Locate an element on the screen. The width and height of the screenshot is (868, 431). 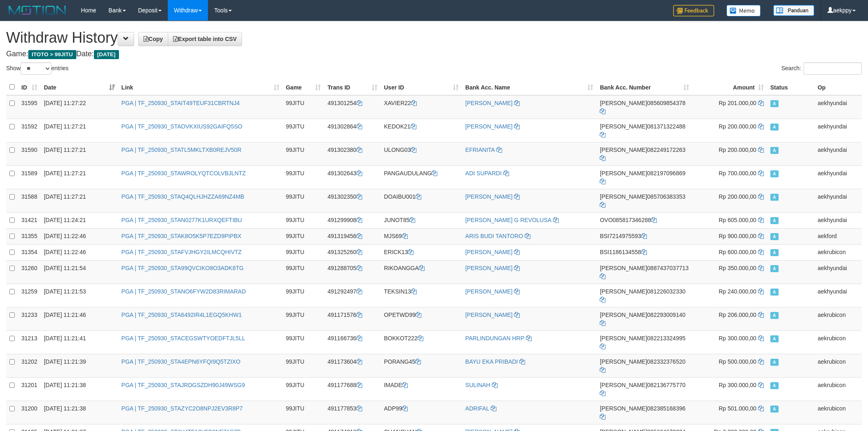
span: Rp 200.000,00 is located at coordinates (738, 150).